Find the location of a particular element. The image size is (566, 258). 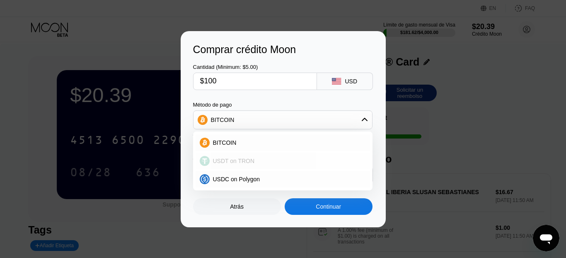

div: USD is located at coordinates (351, 81).